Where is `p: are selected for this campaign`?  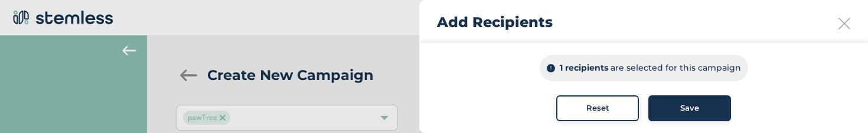 p: are selected for this campaign is located at coordinates (675, 68).